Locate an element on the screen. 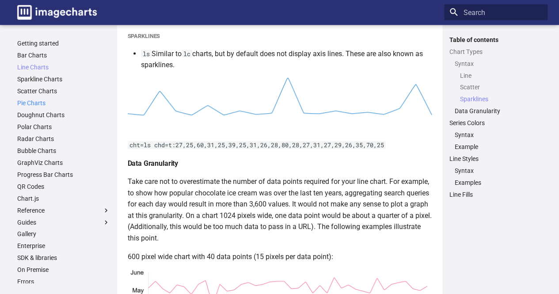 The image size is (559, 294). a: Scatter Charts is located at coordinates (64, 91).